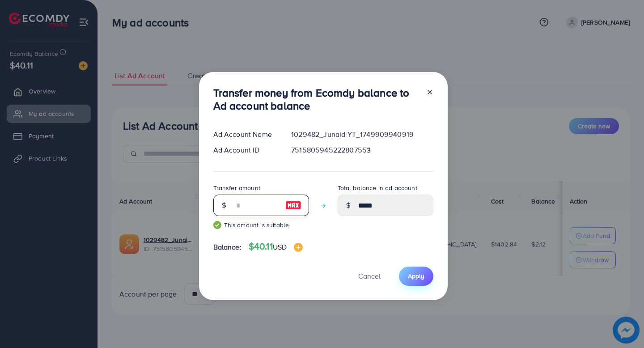 Image resolution: width=644 pixels, height=348 pixels. Describe the element at coordinates (362, 134) in the screenshot. I see `div: 1029482_Junaid YT_1749909940919` at that location.